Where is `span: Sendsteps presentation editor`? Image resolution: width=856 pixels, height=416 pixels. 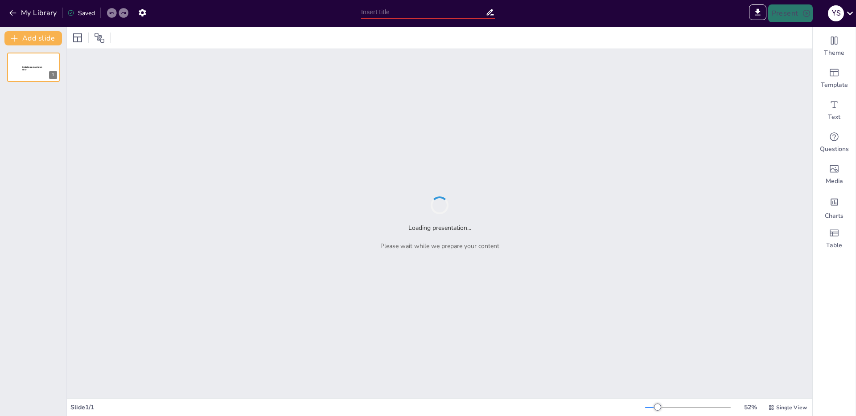 span: Sendsteps presentation editor is located at coordinates (32, 68).